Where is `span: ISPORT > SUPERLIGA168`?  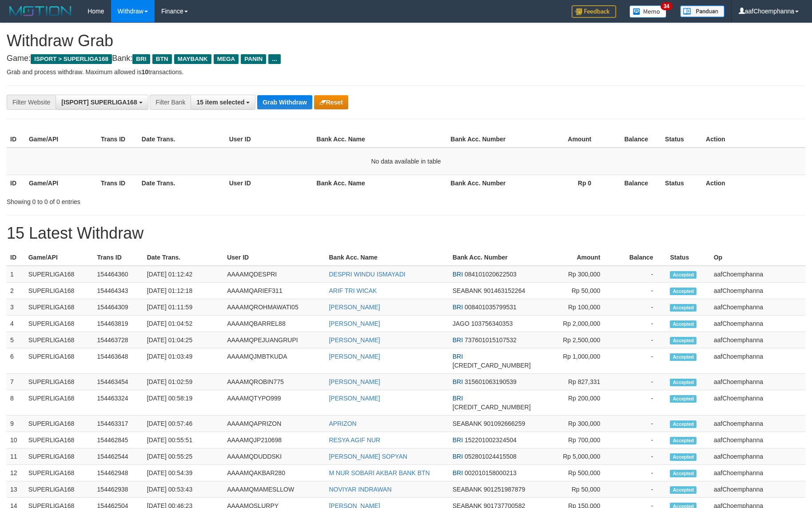 span: ISPORT > SUPERLIGA168 is located at coordinates (71, 59).